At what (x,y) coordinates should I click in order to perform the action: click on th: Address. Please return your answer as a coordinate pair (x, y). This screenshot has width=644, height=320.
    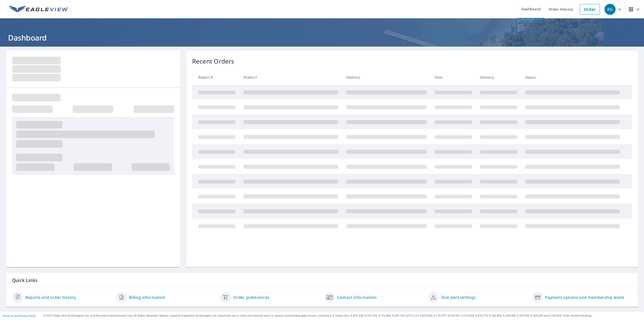
    Looking at the image, I should click on (386, 77).